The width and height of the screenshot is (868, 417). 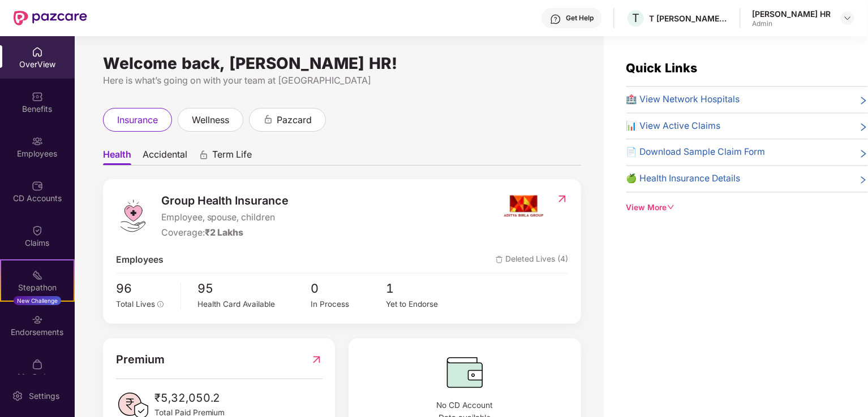 I want to click on div: Get Help, so click(x=579, y=18).